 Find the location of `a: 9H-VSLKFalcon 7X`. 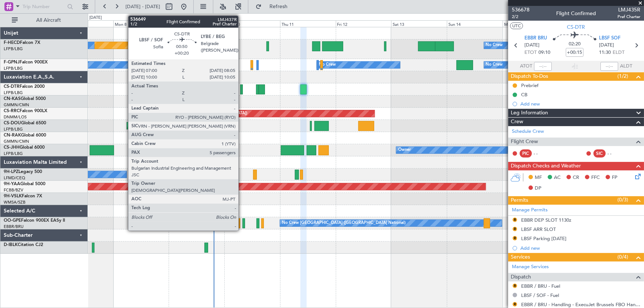

a: 9H-VSLKFalcon 7X is located at coordinates (23, 196).